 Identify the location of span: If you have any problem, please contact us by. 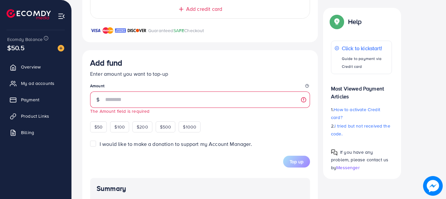
(360, 160).